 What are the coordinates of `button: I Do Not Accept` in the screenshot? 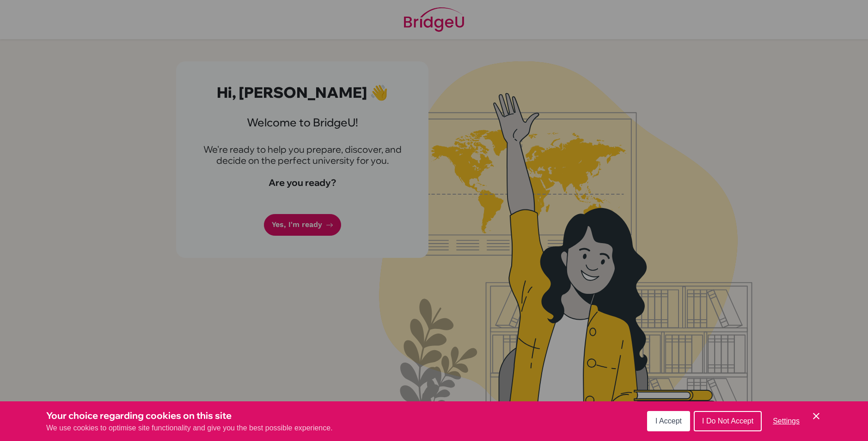 It's located at (727, 422).